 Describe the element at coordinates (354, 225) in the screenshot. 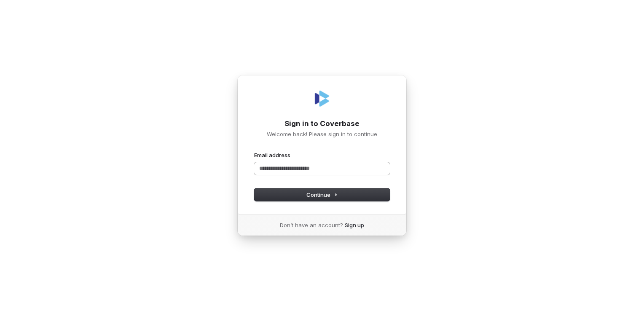

I see `a: Sign up` at that location.